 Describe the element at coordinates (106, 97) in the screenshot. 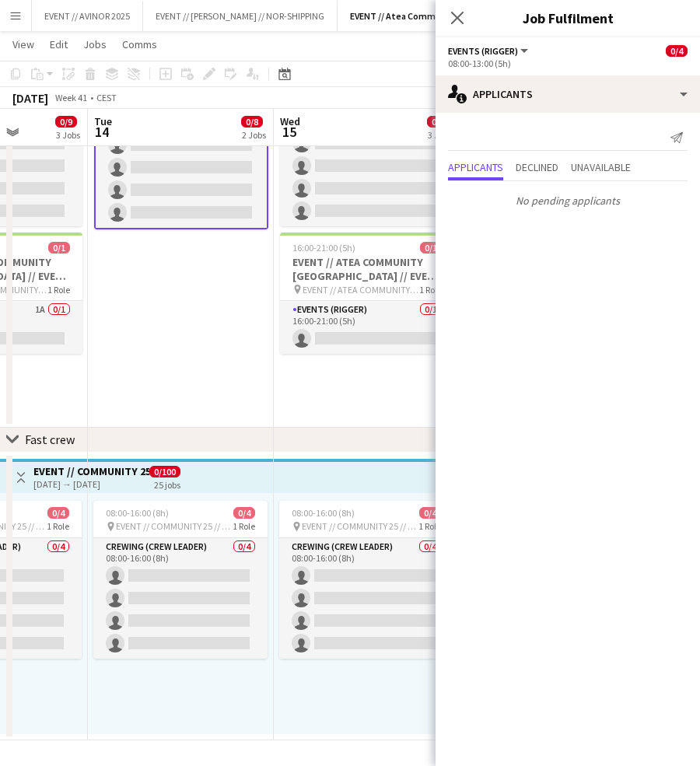

I see `div: CEST` at that location.